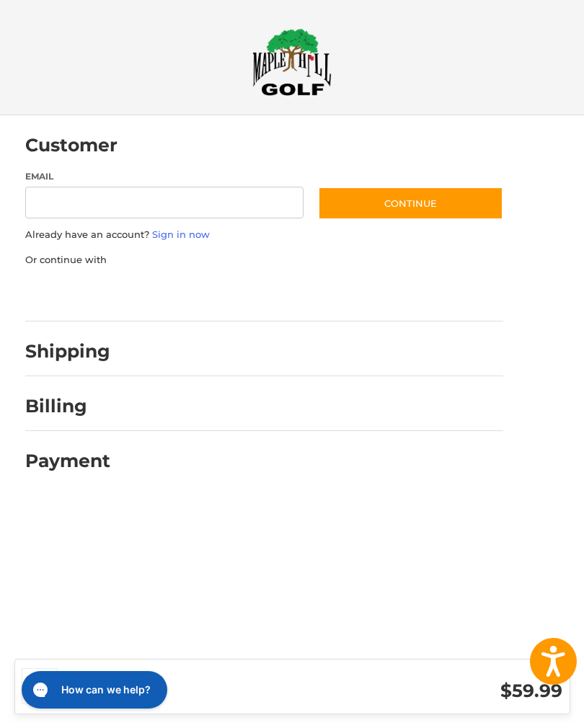  Describe the element at coordinates (181, 234) in the screenshot. I see `a: Sign in now` at that location.